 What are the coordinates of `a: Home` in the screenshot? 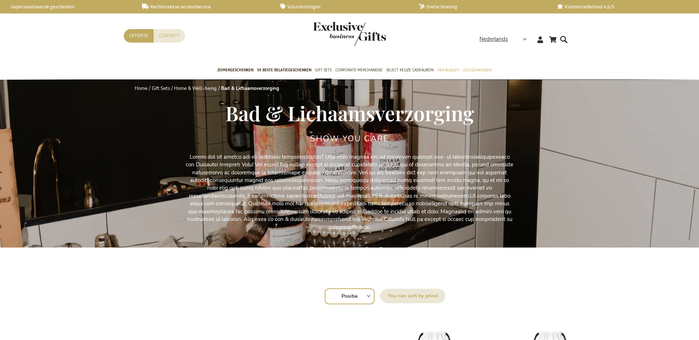 It's located at (141, 88).